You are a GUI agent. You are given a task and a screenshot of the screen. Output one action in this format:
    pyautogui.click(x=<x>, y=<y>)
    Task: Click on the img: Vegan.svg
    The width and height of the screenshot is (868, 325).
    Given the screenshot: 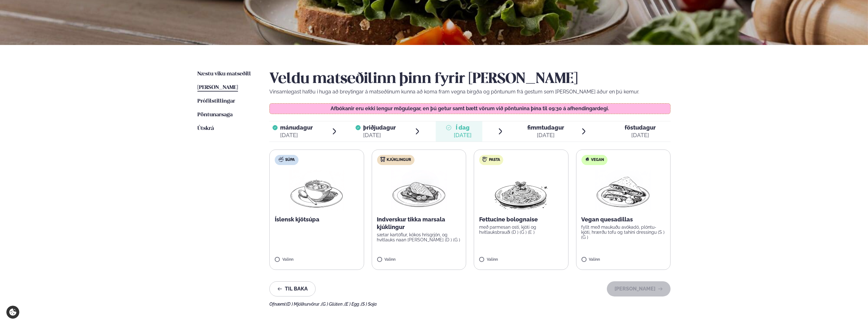 What is the action you would take?
    pyautogui.click(x=587, y=160)
    